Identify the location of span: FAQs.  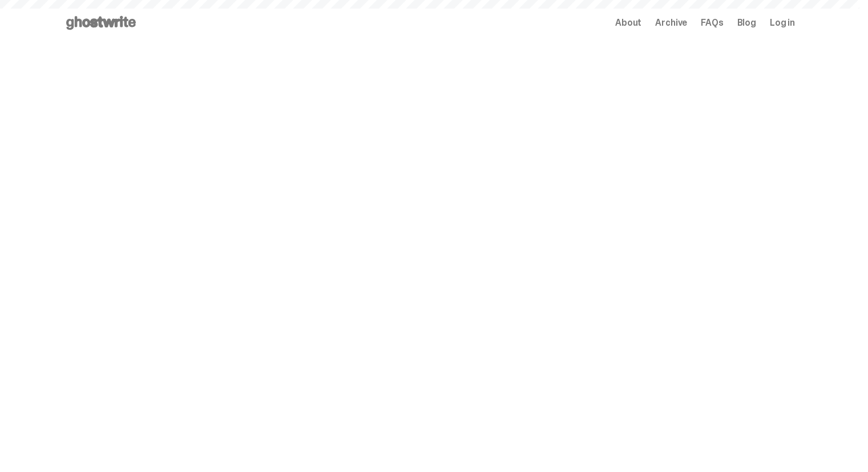
(712, 23).